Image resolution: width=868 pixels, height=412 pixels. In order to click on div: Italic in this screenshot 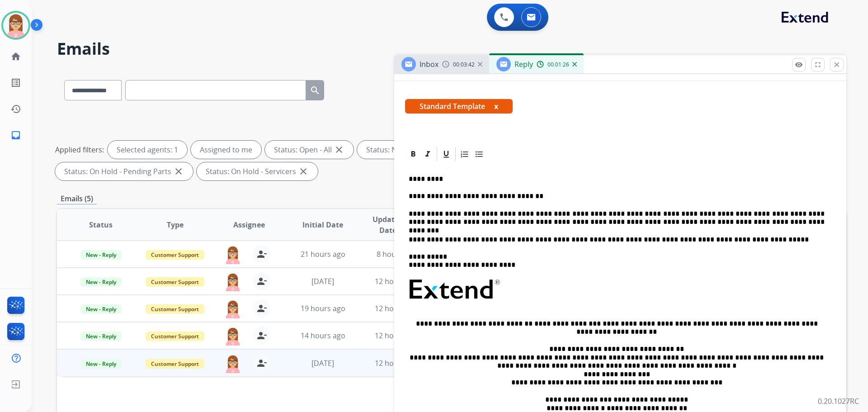, I will do `click(428, 154)`.